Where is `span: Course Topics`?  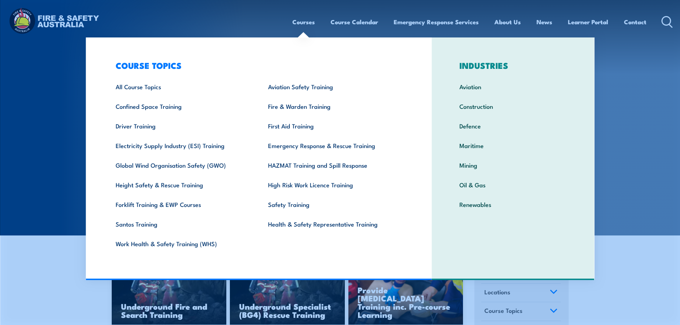 span: Course Topics is located at coordinates (503, 310).